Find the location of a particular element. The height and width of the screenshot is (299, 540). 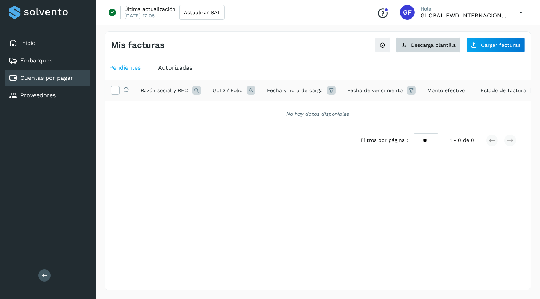

h4: Mis facturas is located at coordinates (138, 45).